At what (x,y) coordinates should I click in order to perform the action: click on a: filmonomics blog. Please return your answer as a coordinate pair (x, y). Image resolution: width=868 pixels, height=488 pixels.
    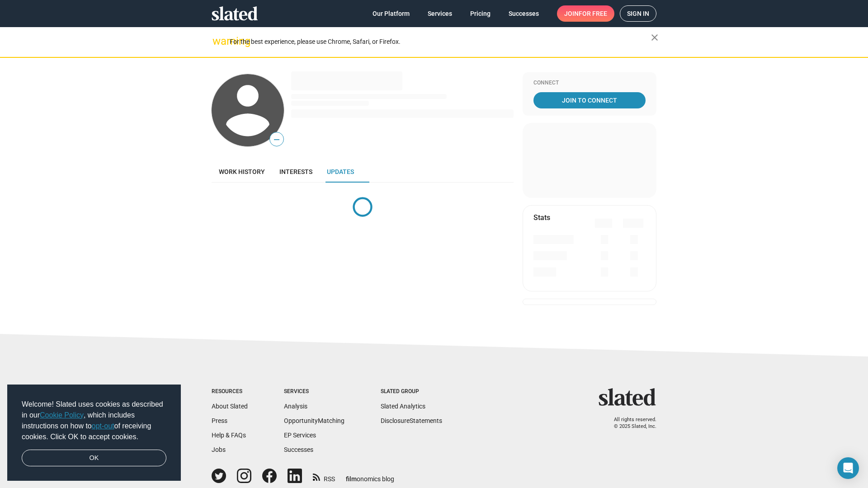
    Looking at the image, I should click on (370, 475).